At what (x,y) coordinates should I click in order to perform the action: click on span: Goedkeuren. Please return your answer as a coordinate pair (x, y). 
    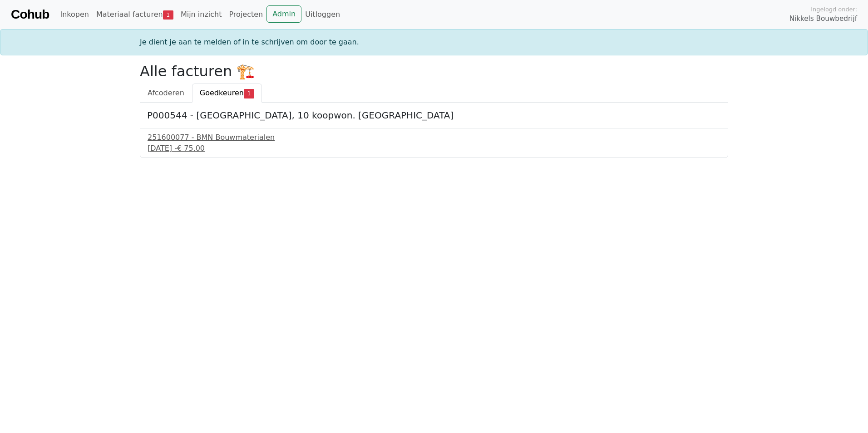
    Looking at the image, I should click on (221, 93).